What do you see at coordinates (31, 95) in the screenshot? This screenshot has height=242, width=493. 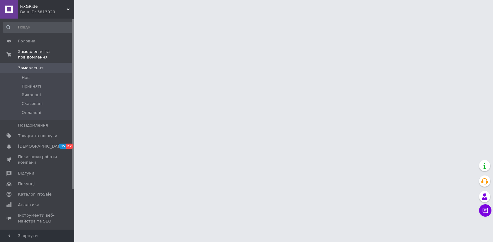 I see `span: Виконані` at bounding box center [31, 95].